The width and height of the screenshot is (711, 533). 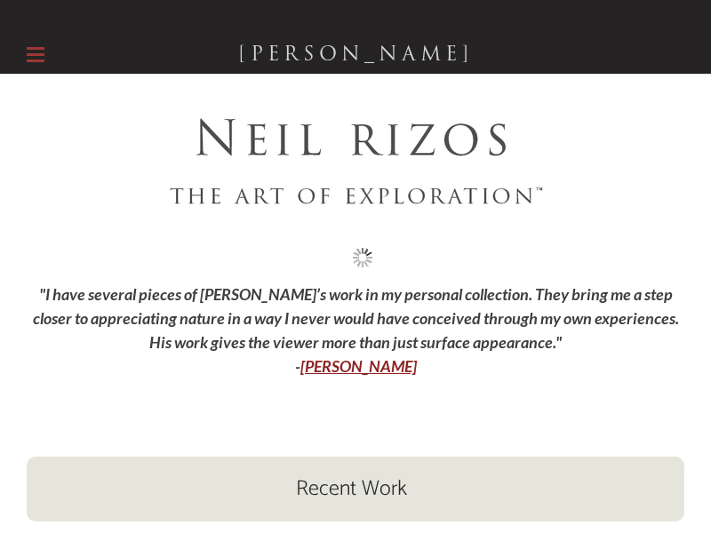 What do you see at coordinates (355, 165) in the screenshot?
I see `img: Neil Rizos` at bounding box center [355, 165].